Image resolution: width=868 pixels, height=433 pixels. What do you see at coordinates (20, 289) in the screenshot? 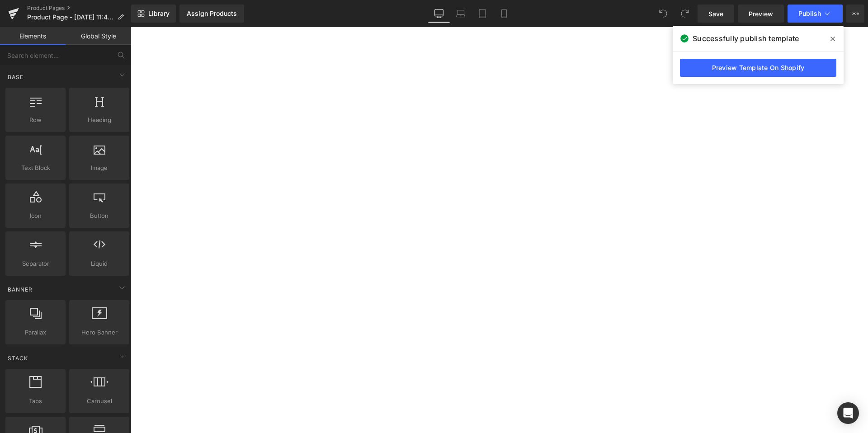
I see `span: Banner` at bounding box center [20, 289].